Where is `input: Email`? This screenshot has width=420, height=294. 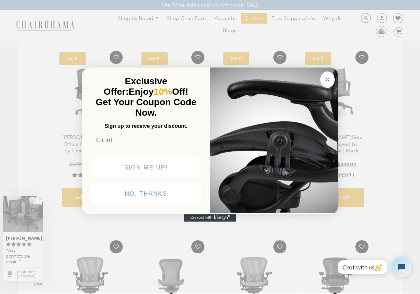 input: Email is located at coordinates (146, 140).